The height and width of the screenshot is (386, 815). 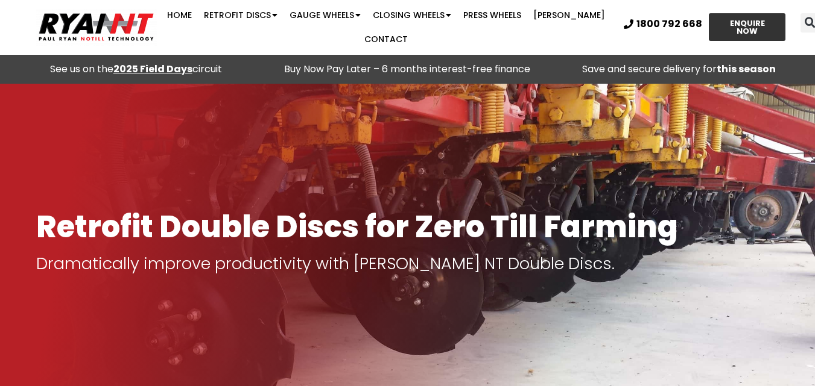 I want to click on a: Home, so click(x=179, y=15).